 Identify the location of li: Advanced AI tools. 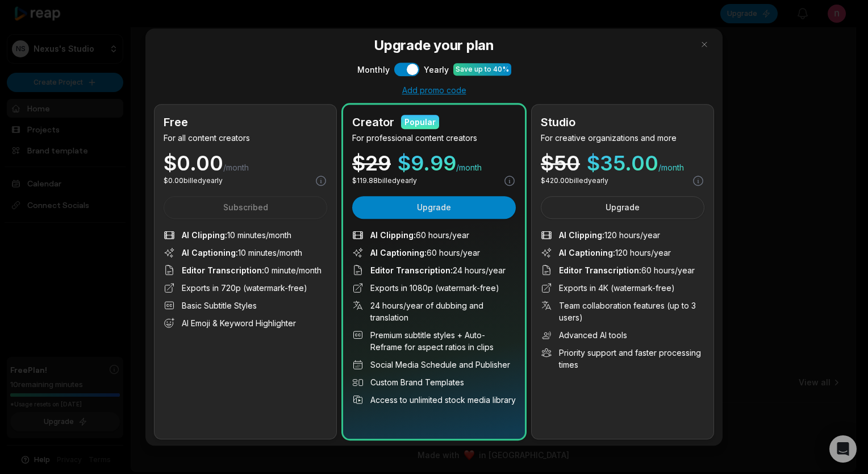
(623, 335).